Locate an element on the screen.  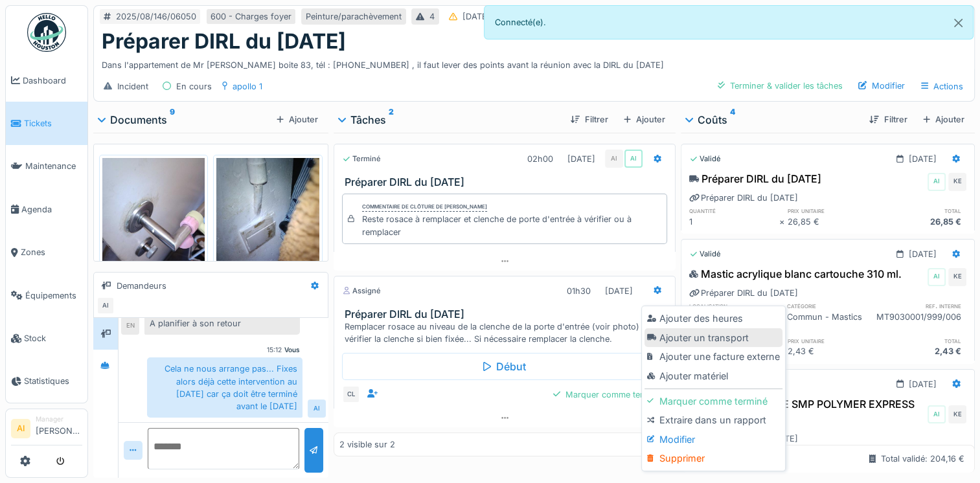
span: Équipements is located at coordinates (53, 295).